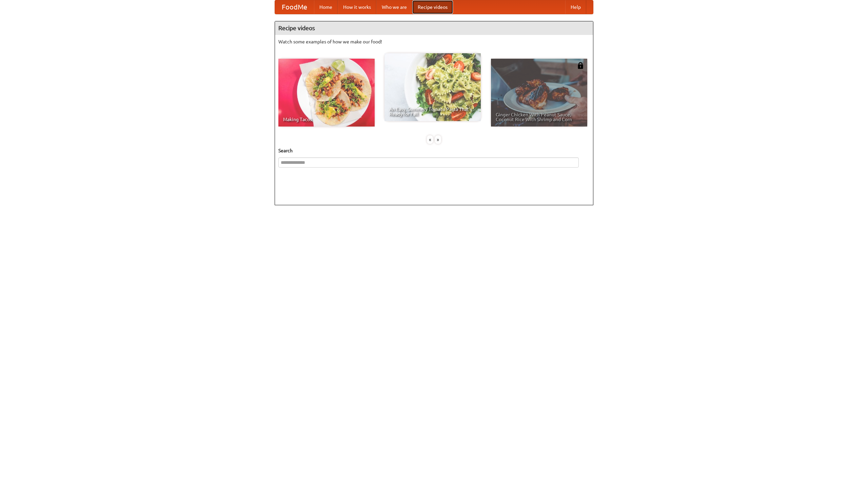 This screenshot has width=868, height=480. What do you see at coordinates (434, 151) in the screenshot?
I see `h5: Search` at bounding box center [434, 151].